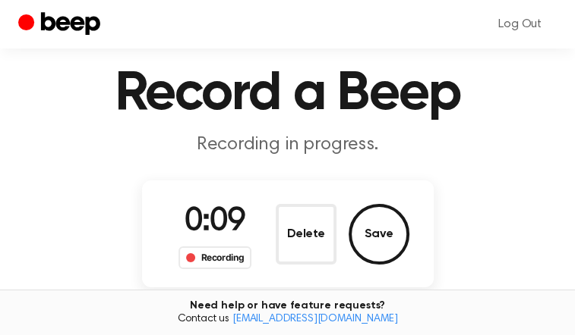  I want to click on p: Recording in progress., so click(287, 145).